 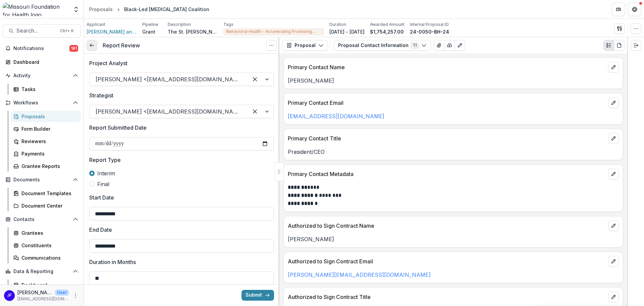 I want to click on div: Dashboard, so click(x=44, y=62).